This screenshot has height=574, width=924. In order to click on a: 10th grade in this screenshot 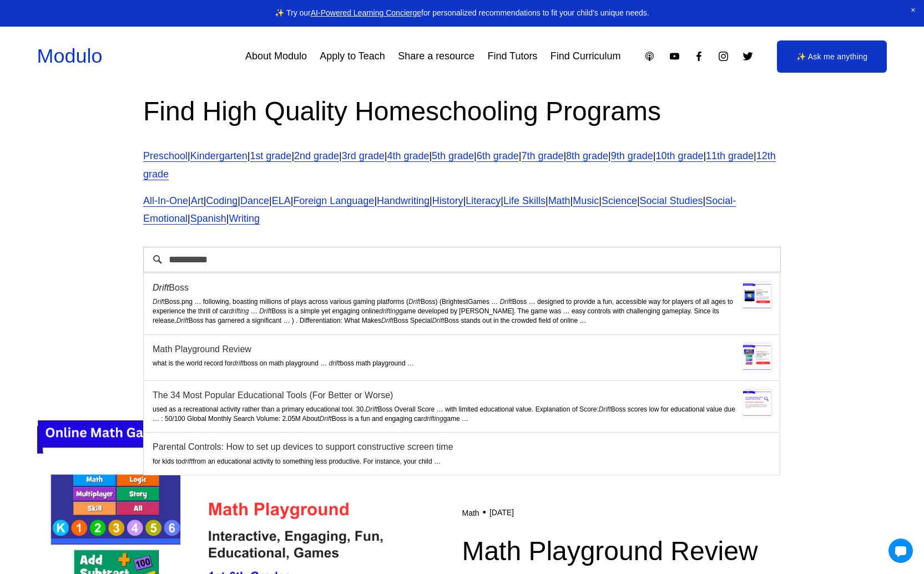, I will do `click(679, 156)`.